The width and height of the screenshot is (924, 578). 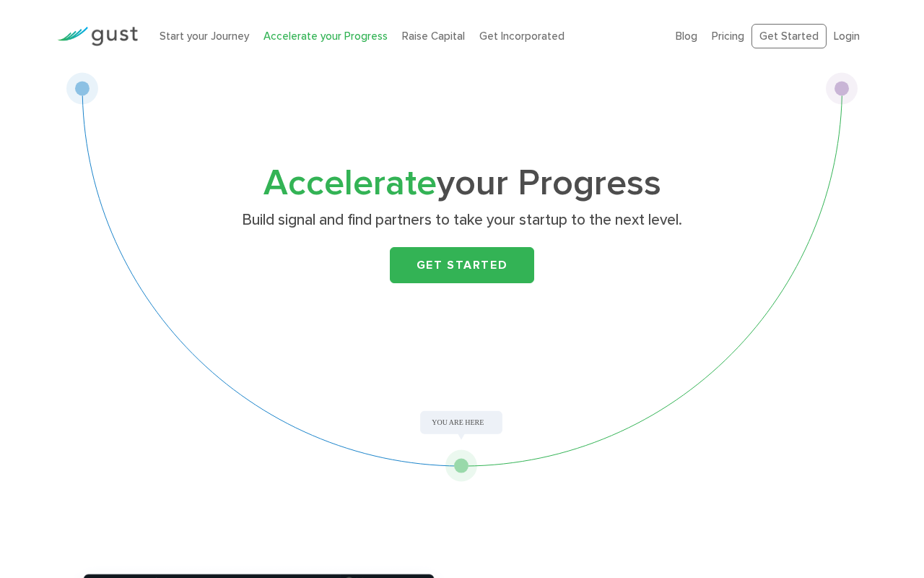 I want to click on a: Blog, so click(x=687, y=36).